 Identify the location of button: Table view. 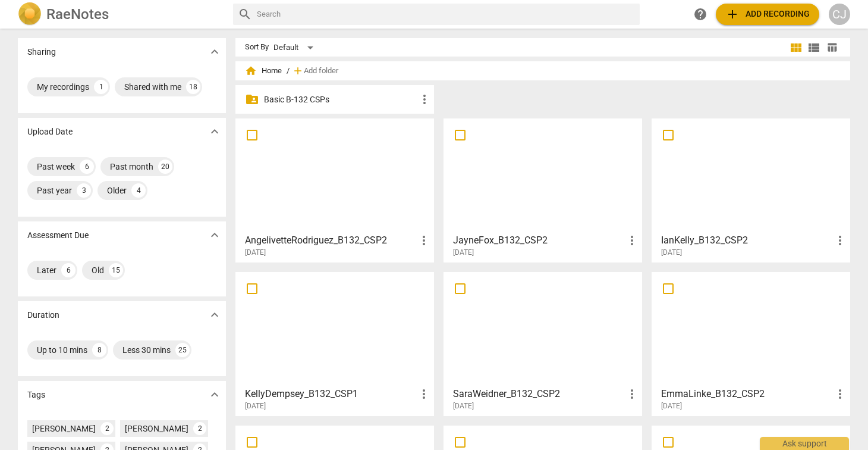
(832, 48).